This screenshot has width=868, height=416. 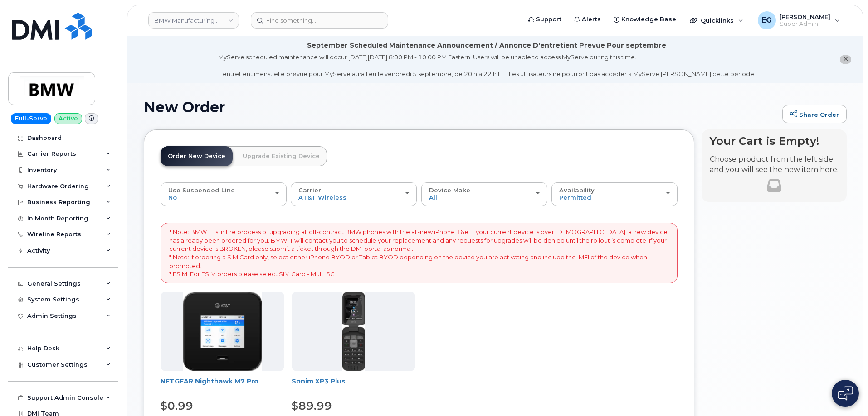 What do you see at coordinates (845, 393) in the screenshot?
I see `img: Open chat` at bounding box center [845, 393].